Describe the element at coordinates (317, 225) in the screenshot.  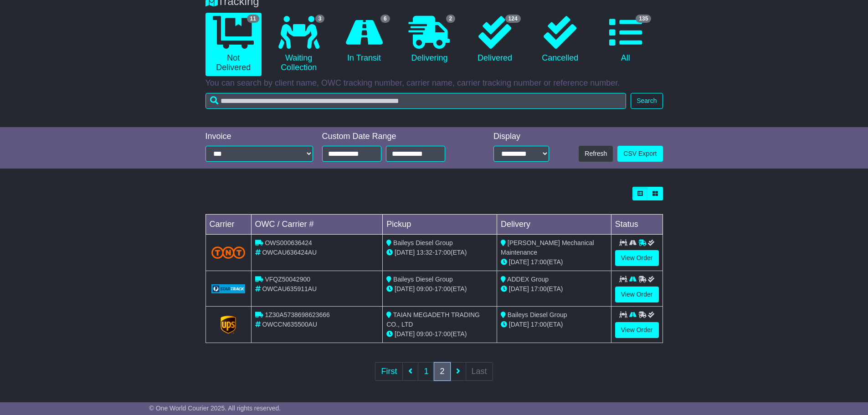
I see `td: OWC / Carrier #` at that location.